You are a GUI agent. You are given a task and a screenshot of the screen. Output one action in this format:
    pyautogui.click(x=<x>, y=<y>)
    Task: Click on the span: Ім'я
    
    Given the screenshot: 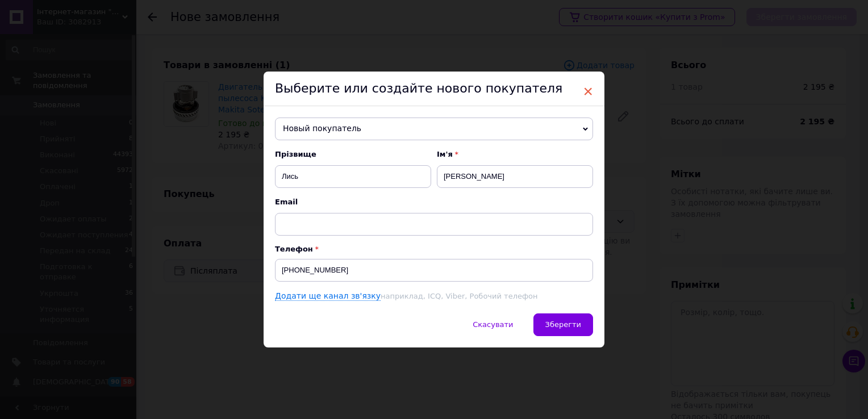 What is the action you would take?
    pyautogui.click(x=515, y=154)
    